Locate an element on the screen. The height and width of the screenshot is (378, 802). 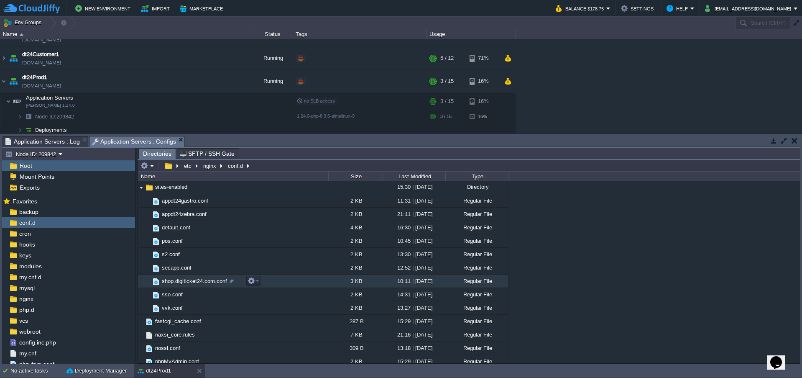
a: php.d is located at coordinates (26, 310).